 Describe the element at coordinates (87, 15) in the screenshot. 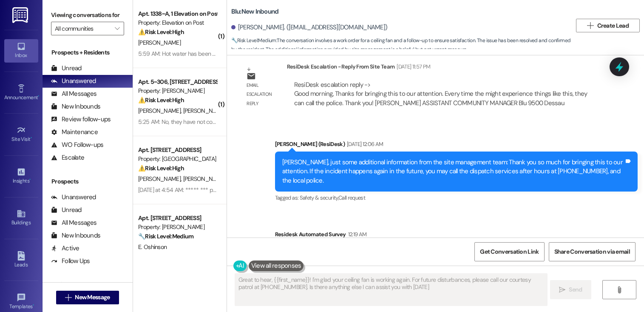

I see `label: Viewing conversations for` at that location.